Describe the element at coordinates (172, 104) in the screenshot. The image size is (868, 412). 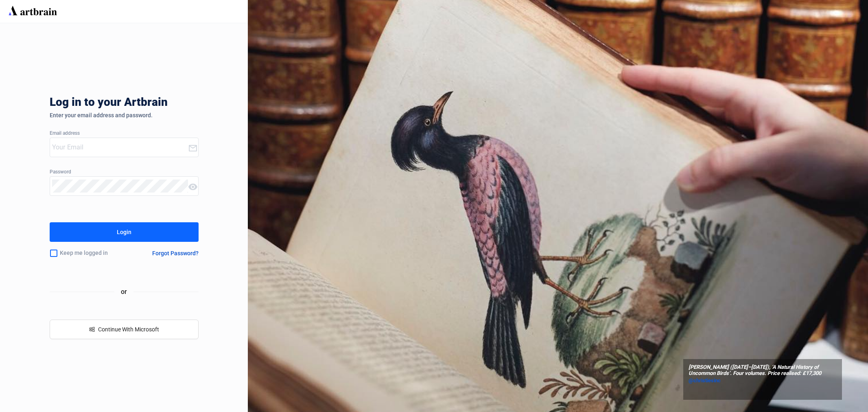
I see `div: Log in to your Artbrain` at that location.